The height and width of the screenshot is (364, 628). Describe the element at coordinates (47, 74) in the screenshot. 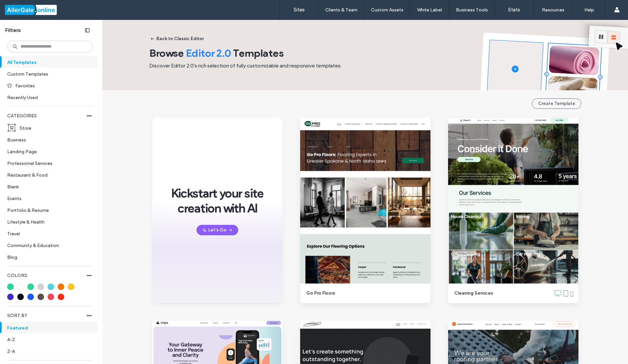

I see `label: Custom Templates` at that location.